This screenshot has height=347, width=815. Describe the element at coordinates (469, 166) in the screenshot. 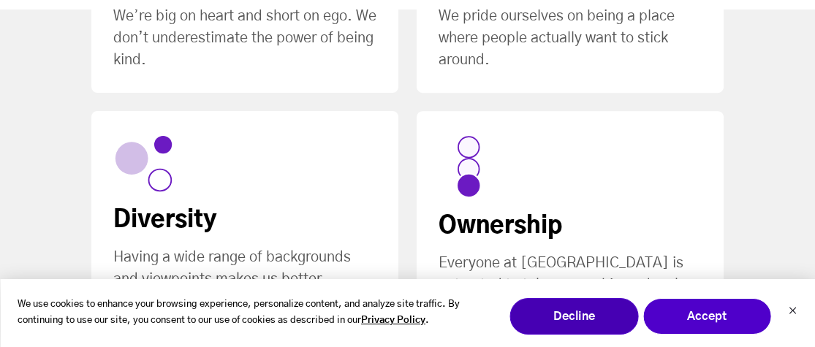

I see `img: Property 1=Ownership` at that location.